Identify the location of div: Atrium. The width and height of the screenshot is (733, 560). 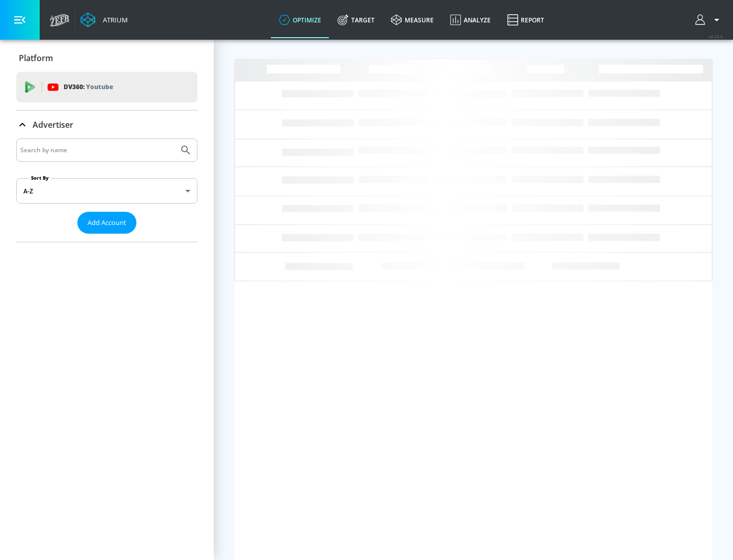
(113, 20).